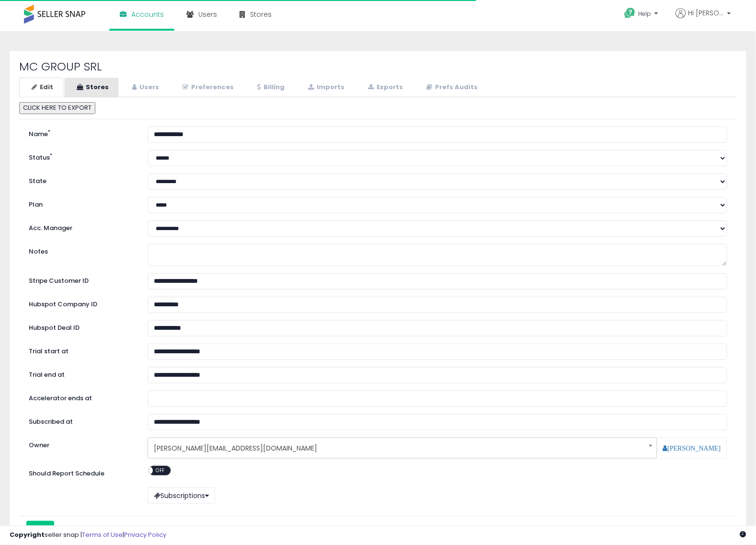  I want to click on span: OFF, so click(161, 470).